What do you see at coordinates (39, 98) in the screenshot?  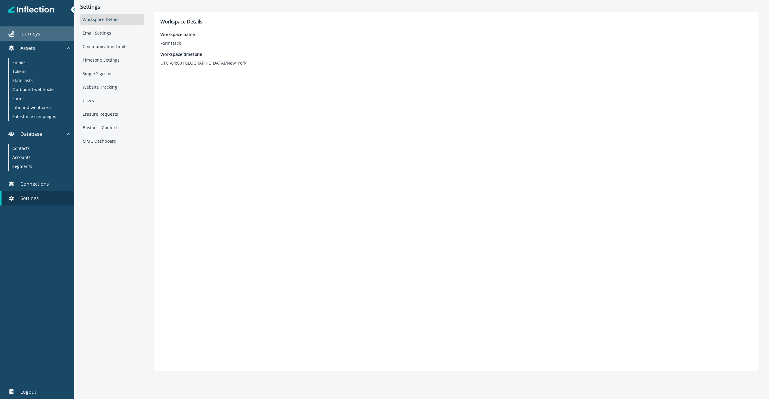 I see `a: Forms` at bounding box center [39, 98].